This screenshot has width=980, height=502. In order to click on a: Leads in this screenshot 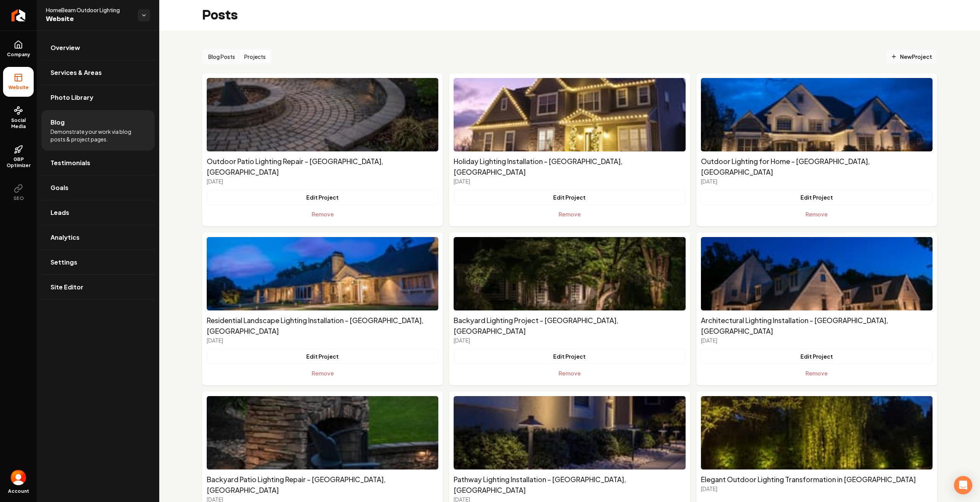, I will do `click(98, 212)`.